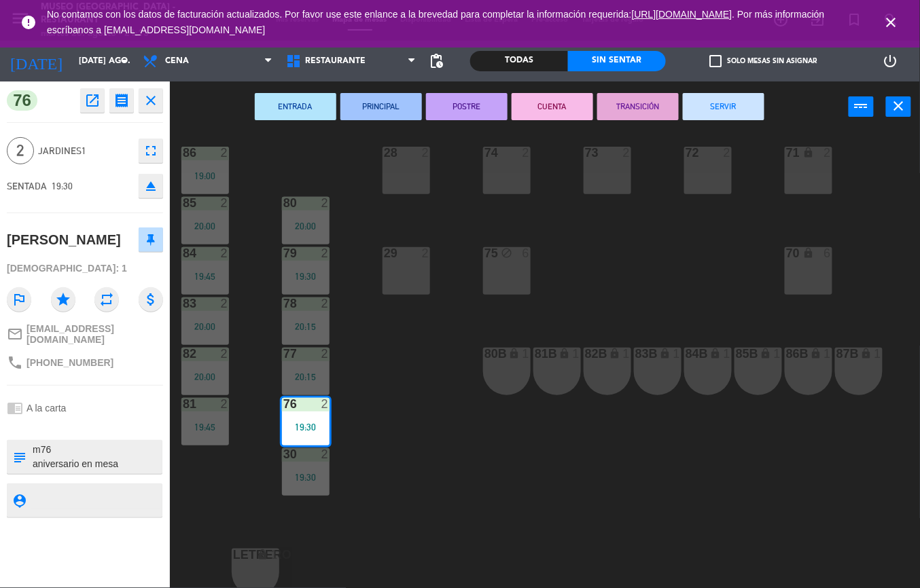 This screenshot has height=588, width=920. Describe the element at coordinates (635, 354) in the screenshot. I see `div: 83B` at that location.